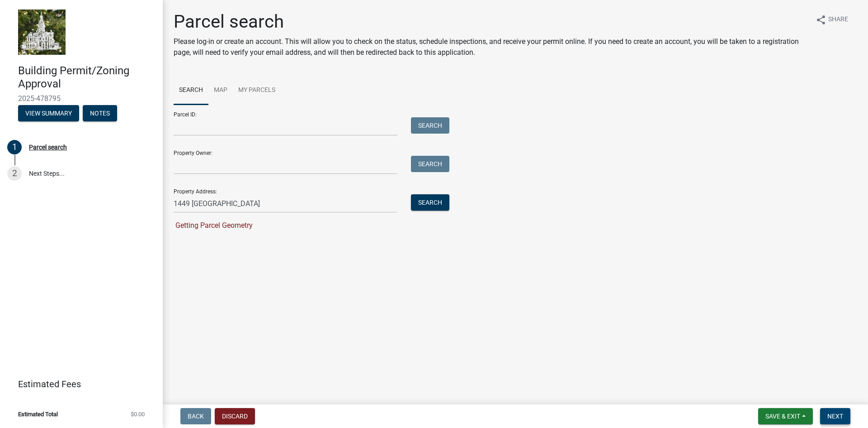 The height and width of the screenshot is (428, 868). Describe the element at coordinates (81, 98) in the screenshot. I see `span: 2025-478795` at that location.